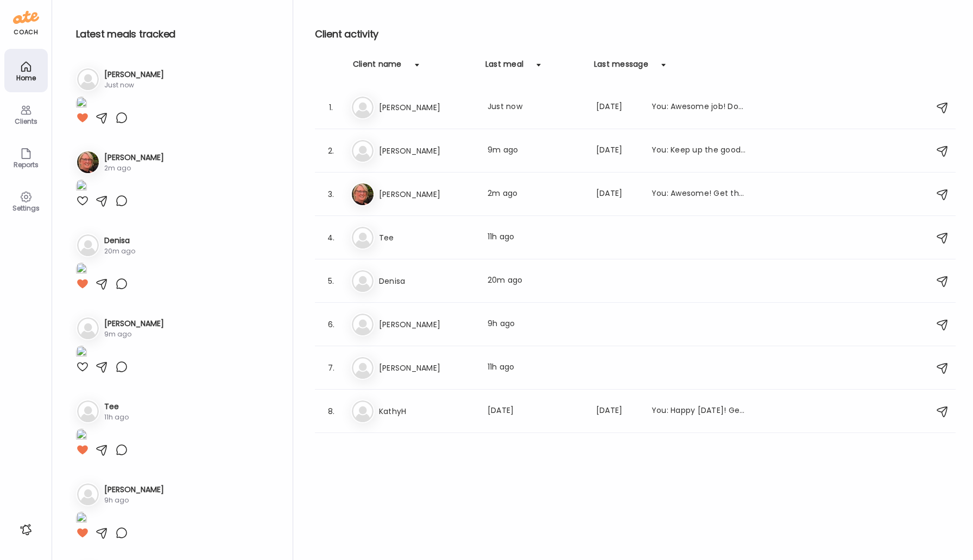  Describe the element at coordinates (26, 78) in the screenshot. I see `div: Home` at that location.